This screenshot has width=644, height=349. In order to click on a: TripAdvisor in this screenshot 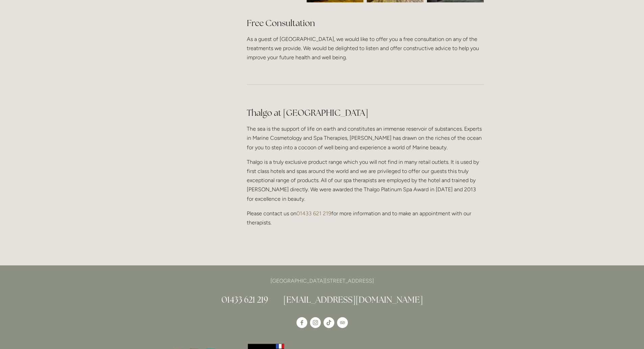, I will do `click(343, 323)`.